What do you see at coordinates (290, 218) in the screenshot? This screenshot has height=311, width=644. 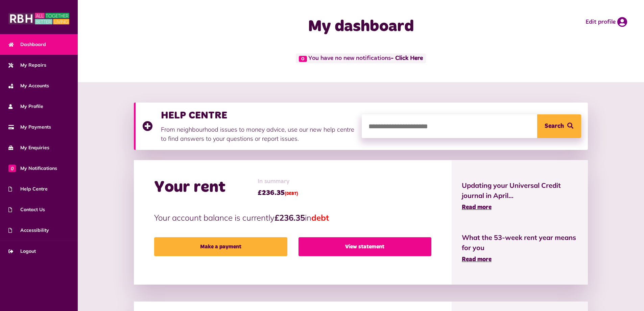 I see `strong: £236.35` at bounding box center [290, 218].